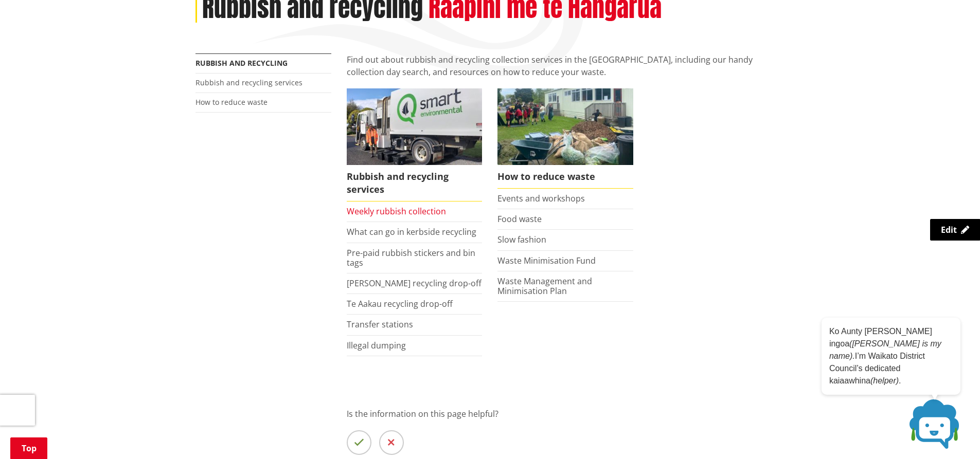 The height and width of the screenshot is (459, 980). I want to click on a: Weekly rubbish collection, so click(396, 211).